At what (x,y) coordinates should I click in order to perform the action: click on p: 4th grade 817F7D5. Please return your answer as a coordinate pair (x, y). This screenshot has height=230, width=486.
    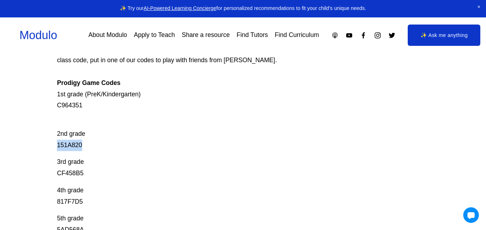
    Looking at the image, I should click on (224, 196).